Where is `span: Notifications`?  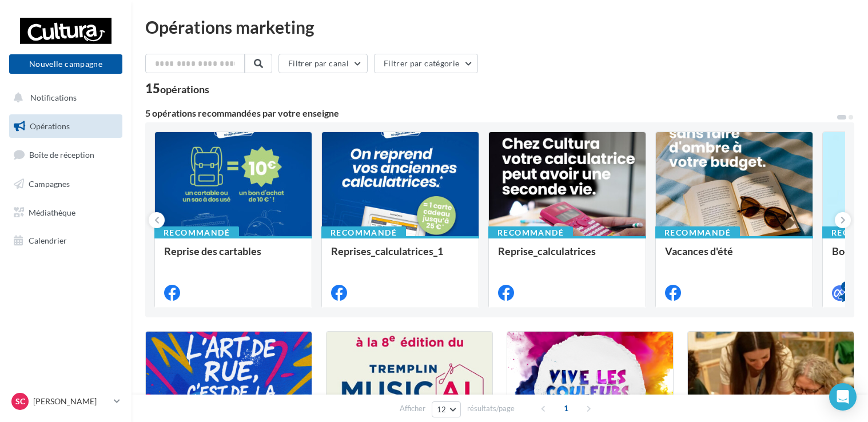
span: Notifications is located at coordinates (53, 98).